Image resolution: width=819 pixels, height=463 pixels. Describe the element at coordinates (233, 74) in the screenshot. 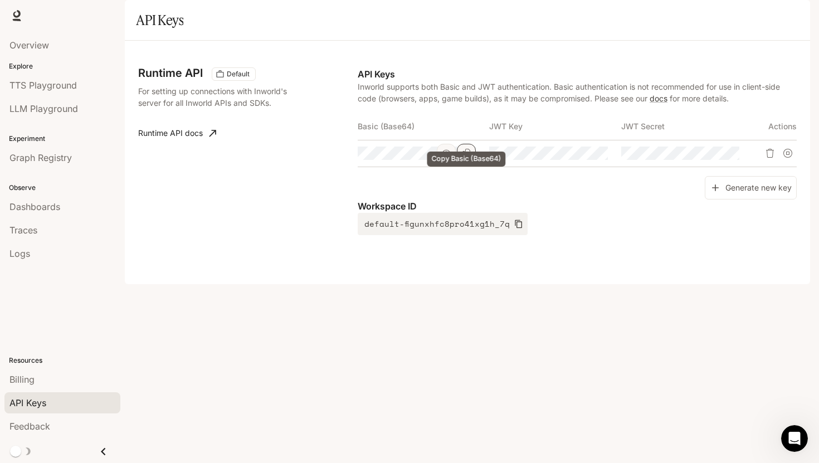

I see `div: These keys will apply to your current workspace only` at that location.